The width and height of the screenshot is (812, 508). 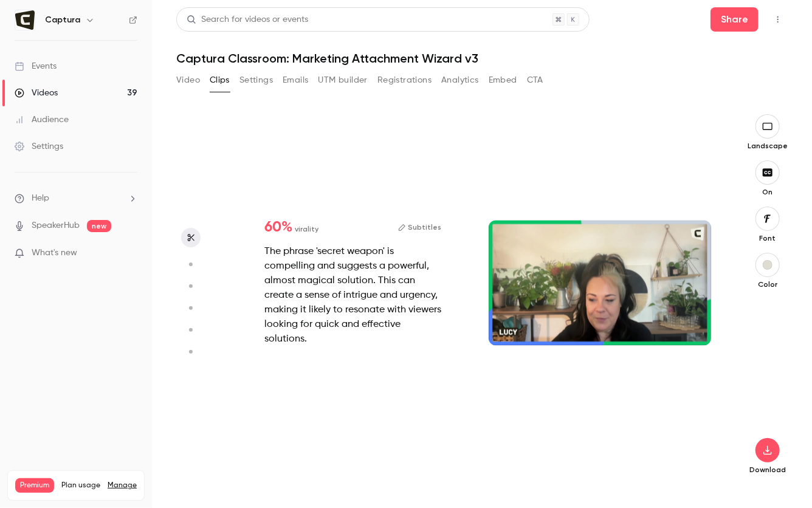 What do you see at coordinates (54, 252) in the screenshot?
I see `span: What's new` at bounding box center [54, 252].